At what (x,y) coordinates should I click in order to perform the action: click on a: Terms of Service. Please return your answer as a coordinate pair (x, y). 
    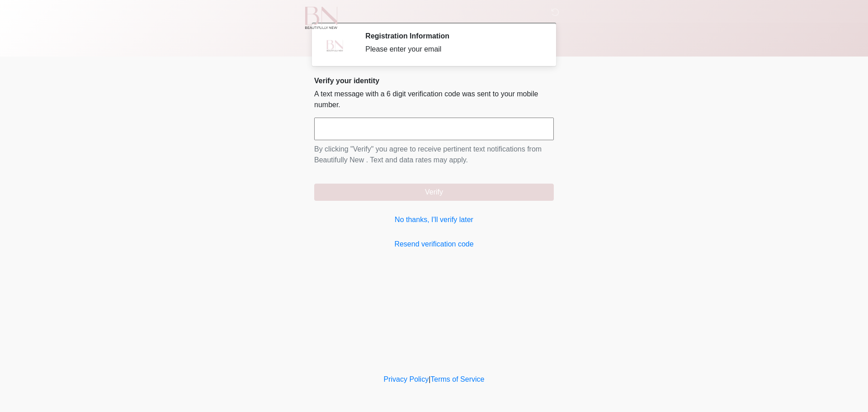
    Looking at the image, I should click on (457, 379).